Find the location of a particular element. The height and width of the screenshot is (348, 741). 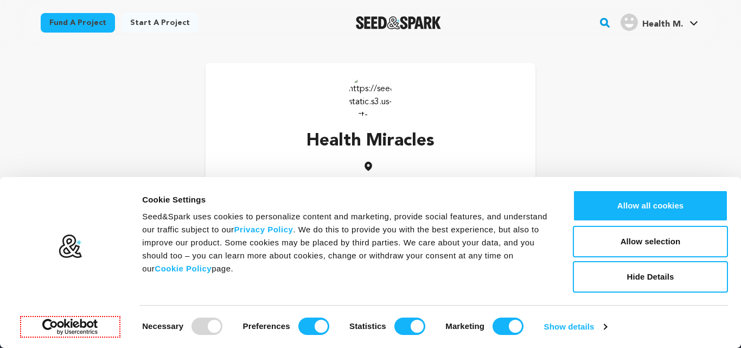

button: Allow selection is located at coordinates (651, 241).